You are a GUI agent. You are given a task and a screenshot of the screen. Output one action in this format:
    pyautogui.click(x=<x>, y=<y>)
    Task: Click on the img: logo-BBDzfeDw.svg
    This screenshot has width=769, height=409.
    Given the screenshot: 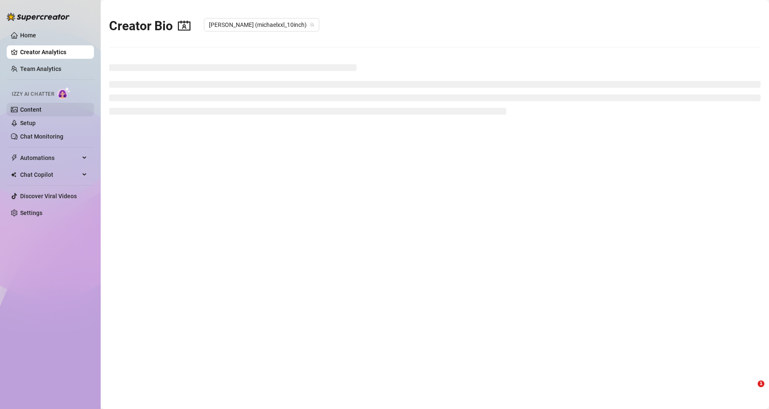 What is the action you would take?
    pyautogui.click(x=38, y=17)
    